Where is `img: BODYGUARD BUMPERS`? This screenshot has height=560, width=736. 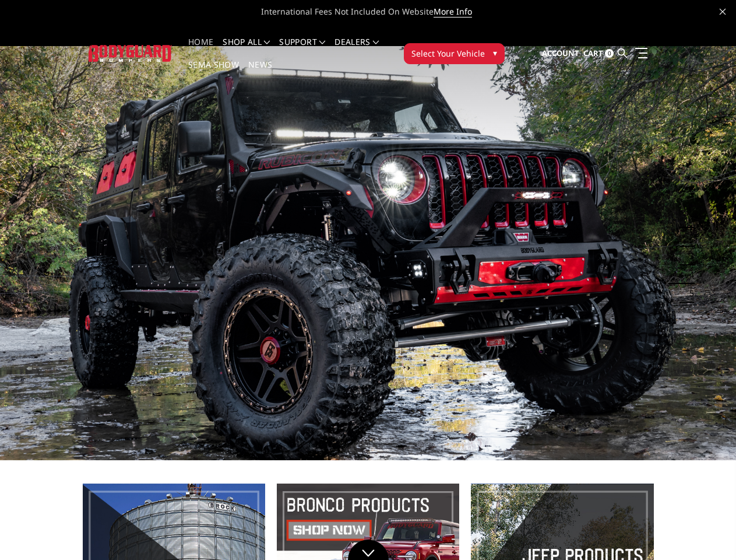 img: BODYGUARD BUMPERS is located at coordinates (130, 53).